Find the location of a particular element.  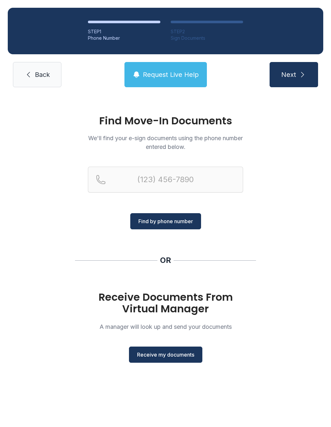

p: We'll find your e-sign documents using the phone number entered below. is located at coordinates (165, 142).